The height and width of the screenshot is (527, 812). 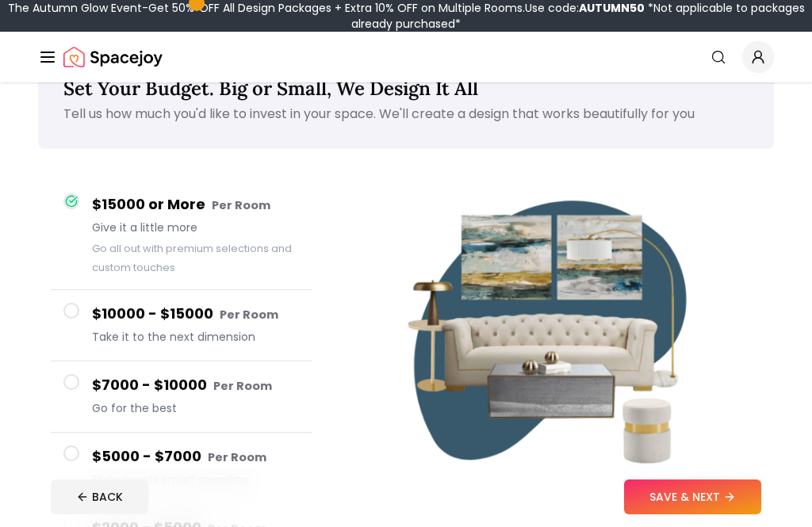 I want to click on a: Spacejoy, so click(x=113, y=57).